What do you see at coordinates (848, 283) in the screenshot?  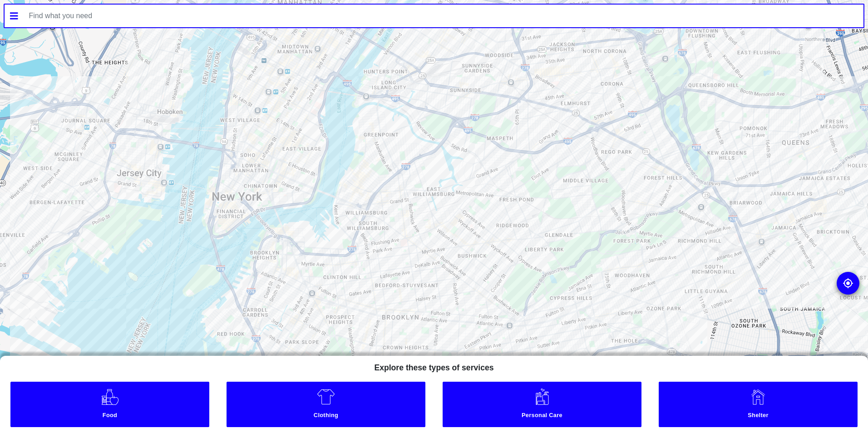 I see `img: go to my location` at bounding box center [848, 283].